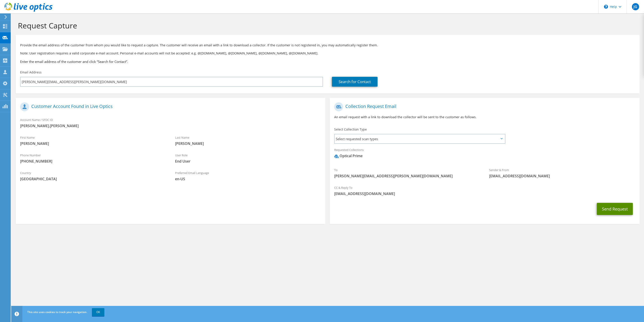 The height and width of the screenshot is (322, 644). Describe the element at coordinates (485, 154) in the screenshot. I see `div: Requested Collections` at that location.